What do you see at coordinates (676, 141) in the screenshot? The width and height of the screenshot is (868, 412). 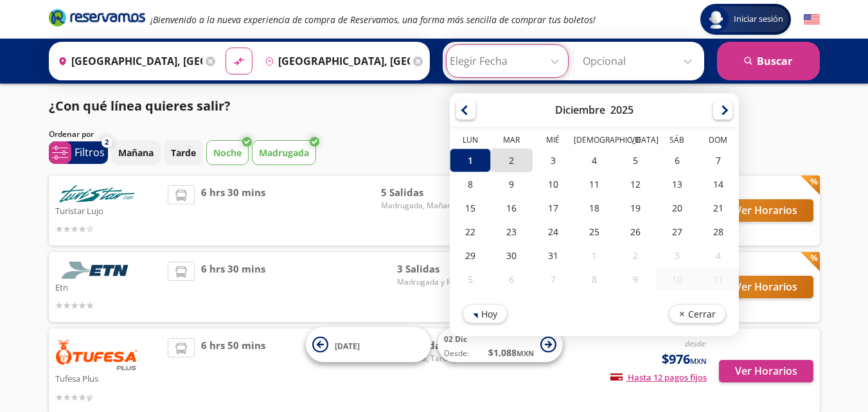 I see `th: Sábado` at bounding box center [676, 141].